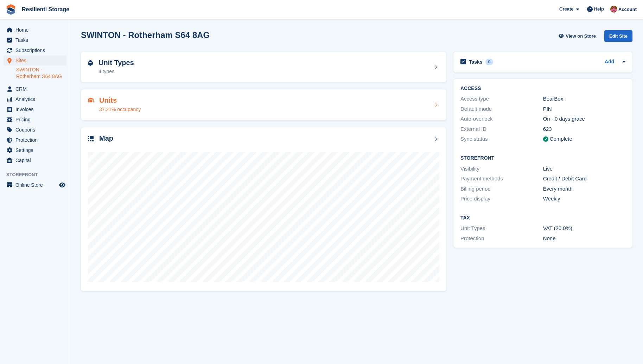  I want to click on a: SWINTON - Rotherham S64 8AG, so click(41, 73).